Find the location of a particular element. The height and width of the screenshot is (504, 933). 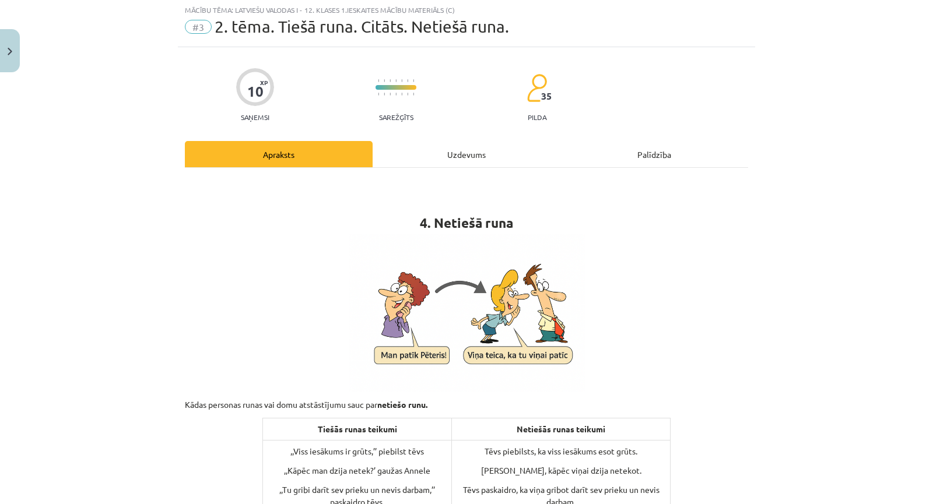

strong: netiešo runu. is located at coordinates (402, 405).